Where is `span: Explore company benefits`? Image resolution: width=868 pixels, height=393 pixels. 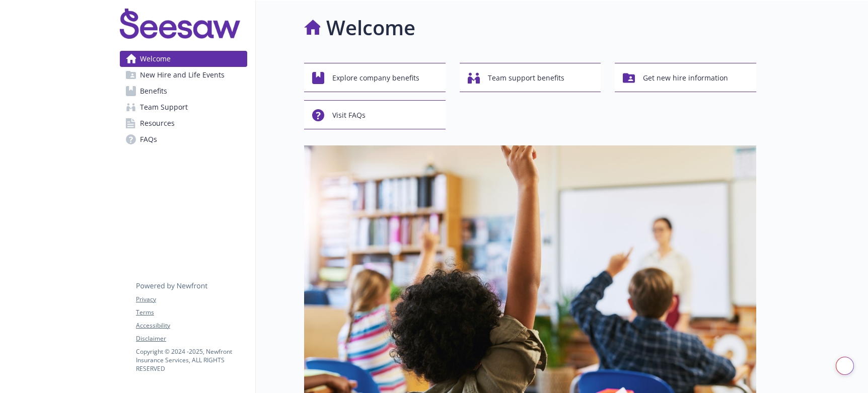
span: Explore company benefits is located at coordinates (376, 78).